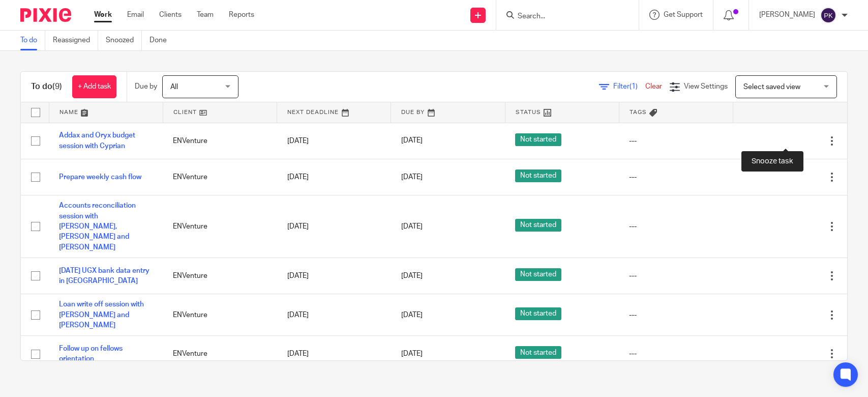 This screenshot has height=397, width=868. What do you see at coordinates (683, 14) in the screenshot?
I see `span: Get Support` at bounding box center [683, 14].